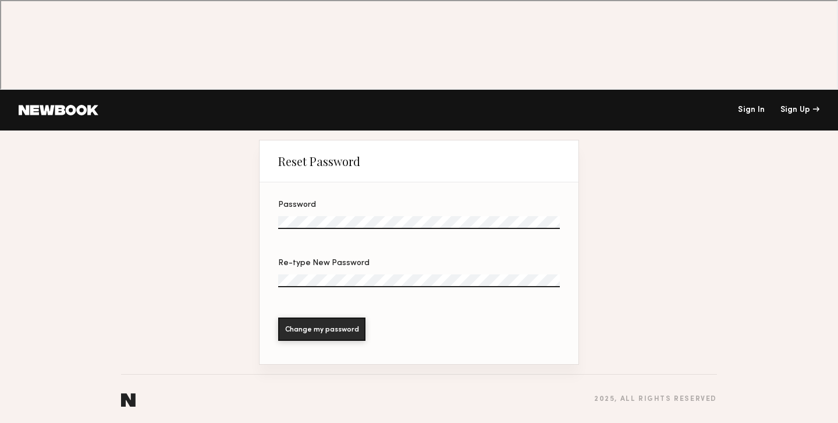  What do you see at coordinates (655, 399) in the screenshot?
I see `div: 2025 , all rights reserved` at bounding box center [655, 399].